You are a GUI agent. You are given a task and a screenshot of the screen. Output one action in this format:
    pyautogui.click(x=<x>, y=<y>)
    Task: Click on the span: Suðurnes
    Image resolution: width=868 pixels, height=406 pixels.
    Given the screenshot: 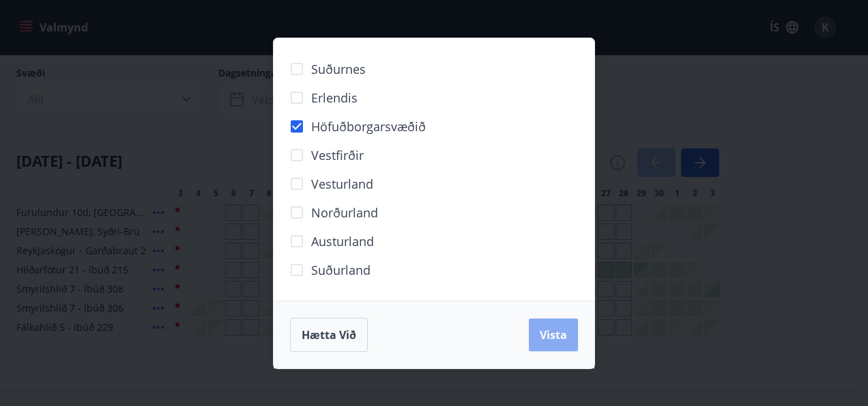 What is the action you would take?
    pyautogui.click(x=339, y=69)
    